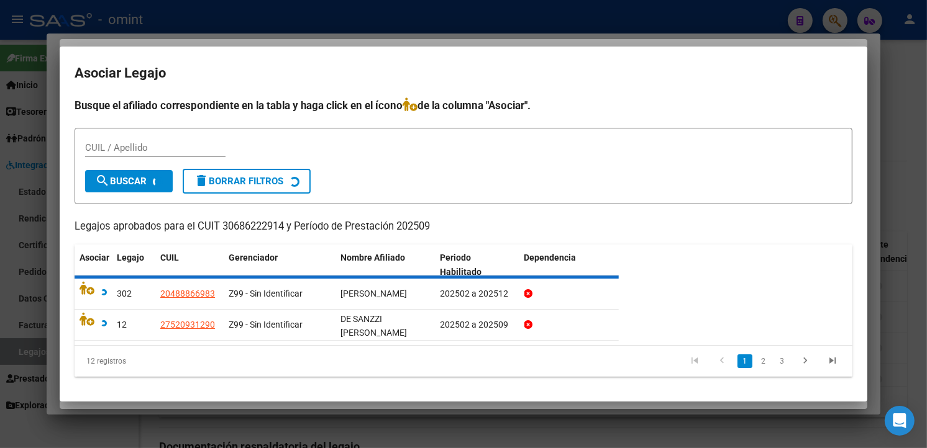  Describe the element at coordinates (102, 181) in the screenshot. I see `mat-icon: search` at that location.